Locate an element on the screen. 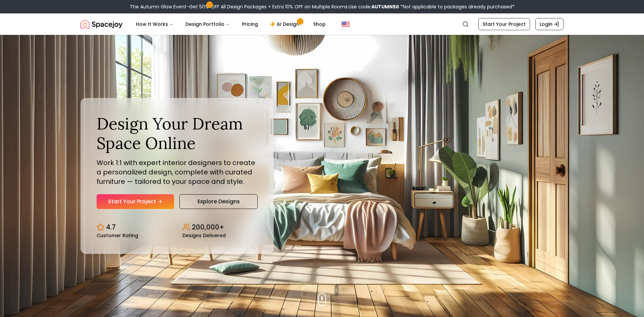 Image resolution: width=644 pixels, height=317 pixels. button: Design Portfolio is located at coordinates (208, 24).